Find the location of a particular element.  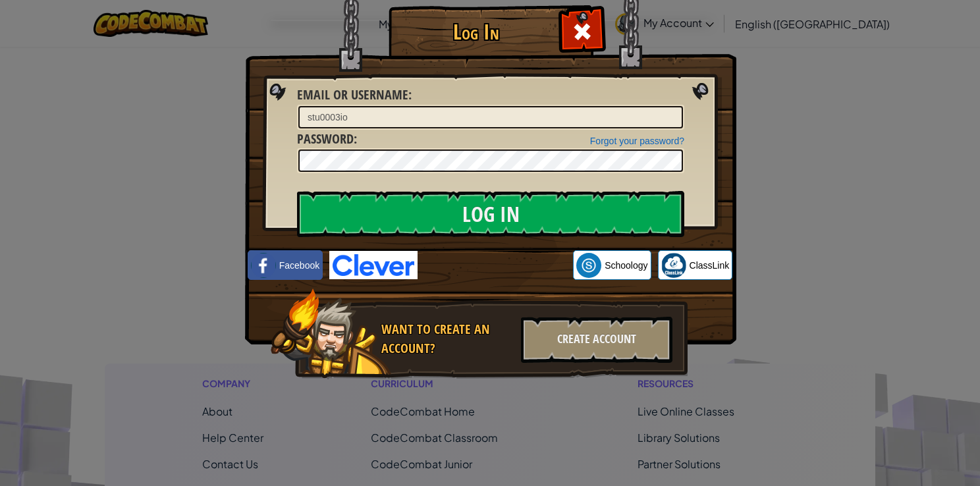

input: Log In is located at coordinates (490, 214).